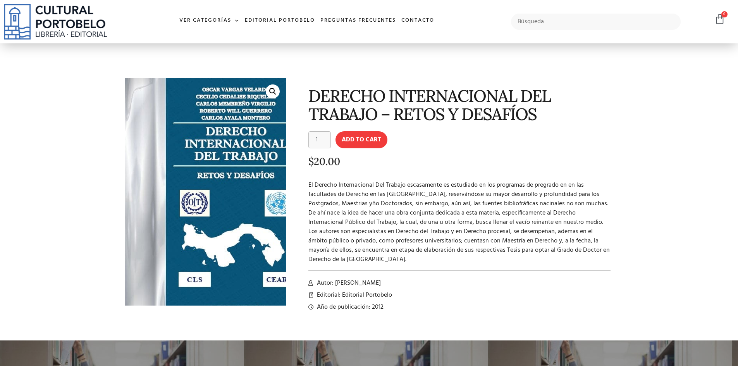 The width and height of the screenshot is (738, 366). What do you see at coordinates (319, 140) in the screenshot?
I see `input: Product quantity` at bounding box center [319, 140].